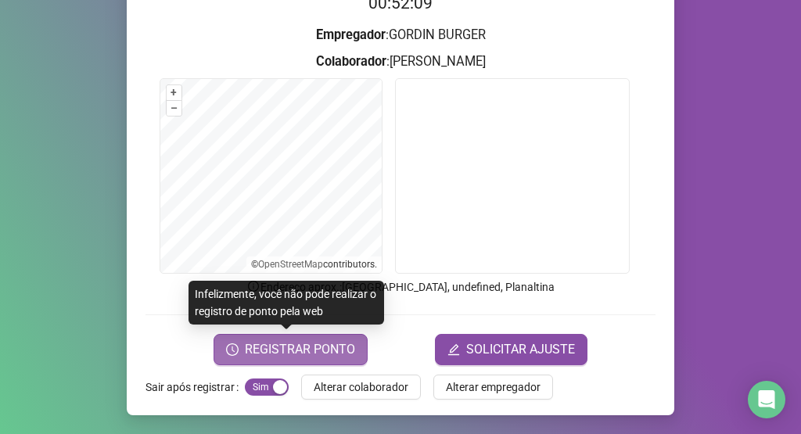 This screenshot has height=434, width=801. I want to click on a: OpenStreetMap, so click(290, 264).